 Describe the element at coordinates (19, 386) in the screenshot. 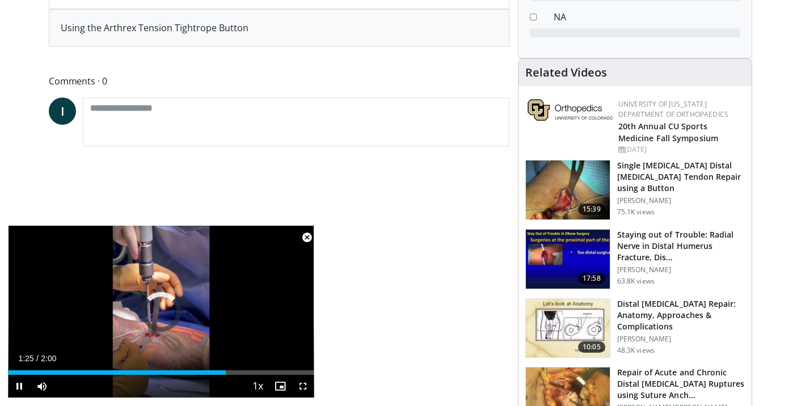

I see `button: Pause` at that location.